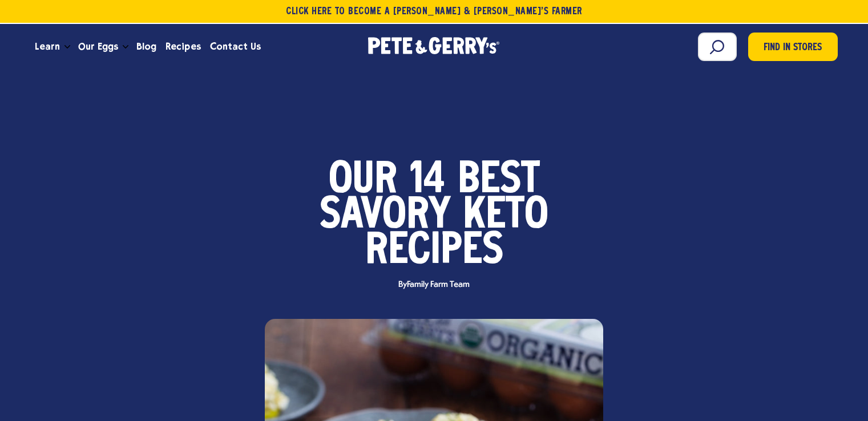 The width and height of the screenshot is (868, 421). Describe the element at coordinates (427, 181) in the screenshot. I see `span: 14` at that location.